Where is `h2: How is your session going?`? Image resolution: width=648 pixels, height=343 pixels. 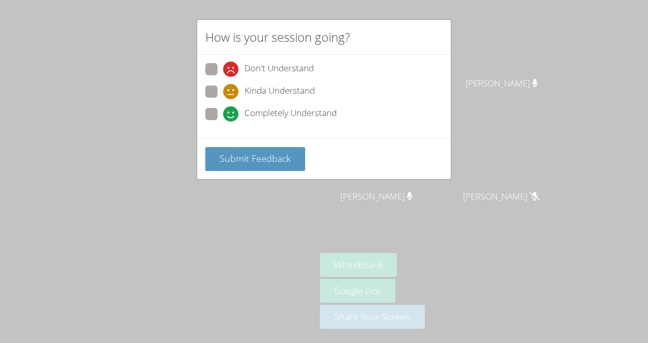
h2: How is your session going? is located at coordinates (277, 37).